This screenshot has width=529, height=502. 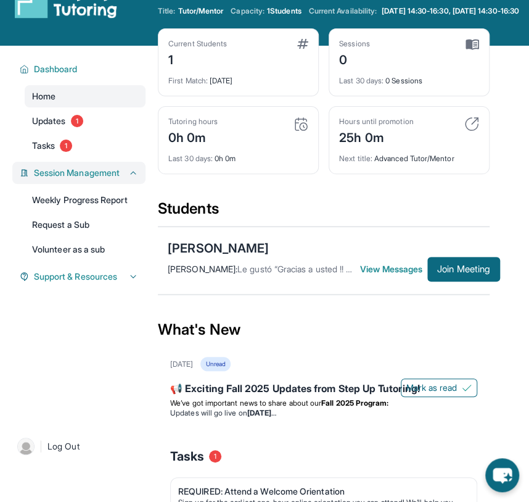 I want to click on div: 0 Sessions, so click(x=409, y=77).